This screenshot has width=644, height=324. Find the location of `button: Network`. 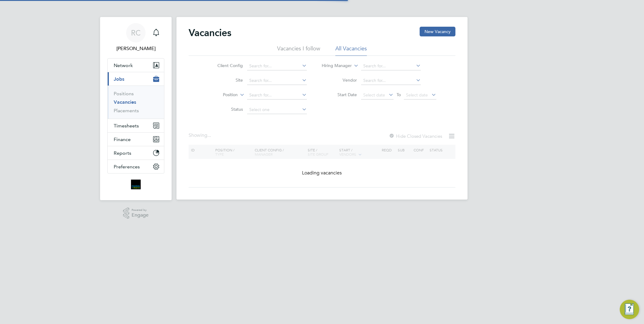

button: Network is located at coordinates (136, 65).